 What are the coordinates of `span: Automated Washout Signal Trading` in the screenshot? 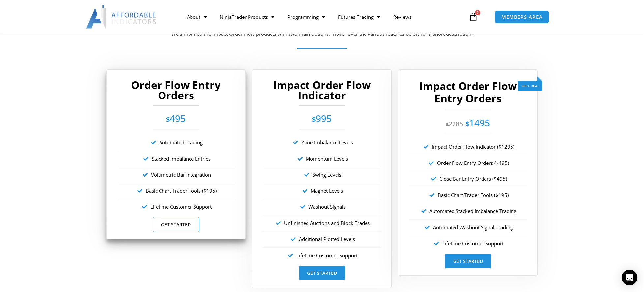 It's located at (473, 227).